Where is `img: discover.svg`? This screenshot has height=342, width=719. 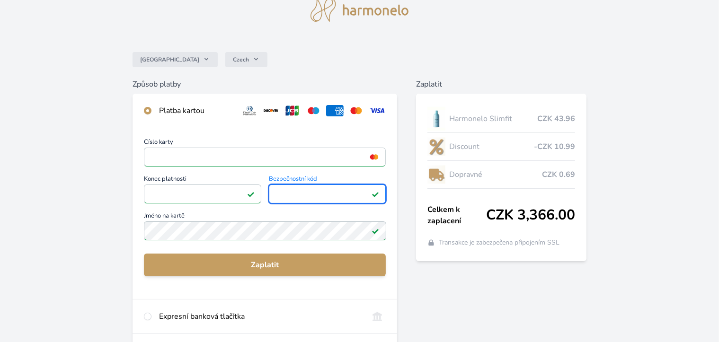 img: discover.svg is located at coordinates (271, 111).